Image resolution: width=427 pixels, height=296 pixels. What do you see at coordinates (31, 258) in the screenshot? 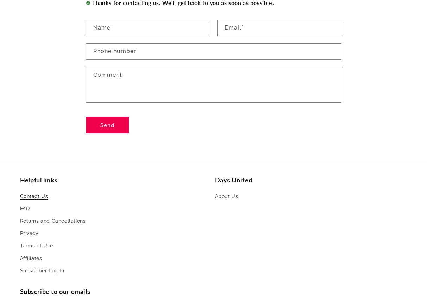
I see `a: Affiliates` at bounding box center [31, 258].